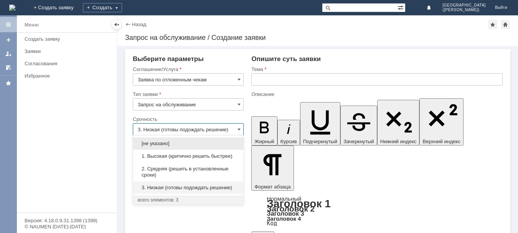 The width and height of the screenshot is (518, 233). Describe the element at coordinates (68, 39) in the screenshot. I see `div: Создать заявку` at that location.